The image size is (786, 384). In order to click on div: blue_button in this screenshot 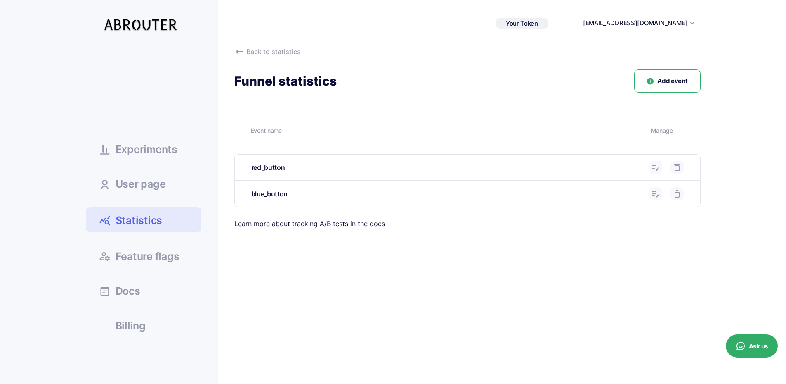, I will do `click(447, 194)`.